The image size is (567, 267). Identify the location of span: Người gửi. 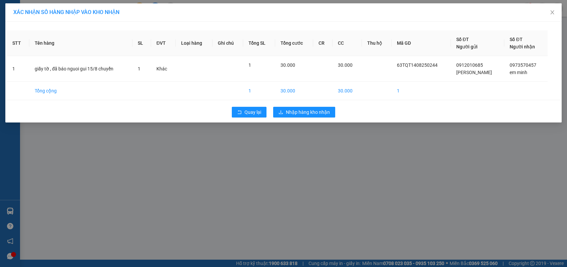
(467, 47).